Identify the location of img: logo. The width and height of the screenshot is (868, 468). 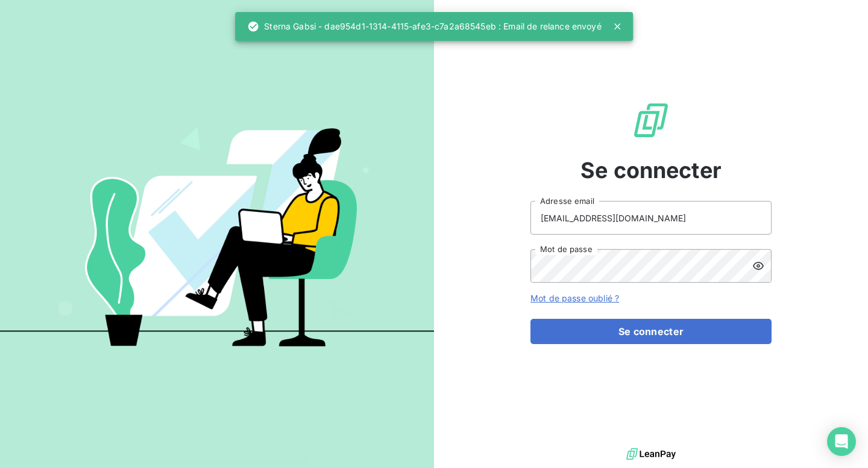
(651, 455).